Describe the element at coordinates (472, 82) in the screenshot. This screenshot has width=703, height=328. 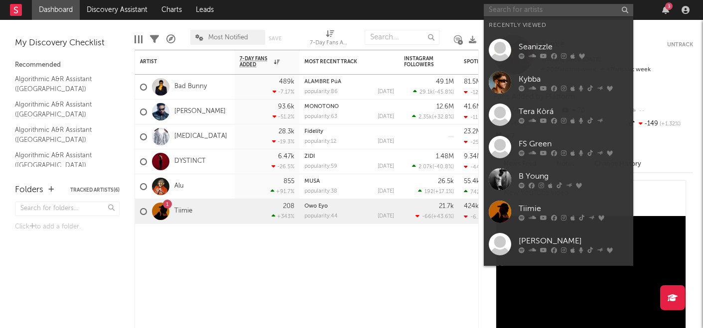
I see `div: 81.5M` at that location.